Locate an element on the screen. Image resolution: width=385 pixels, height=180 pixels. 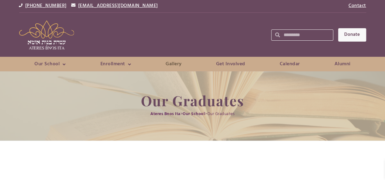
a: Calendar is located at coordinates (289, 64).